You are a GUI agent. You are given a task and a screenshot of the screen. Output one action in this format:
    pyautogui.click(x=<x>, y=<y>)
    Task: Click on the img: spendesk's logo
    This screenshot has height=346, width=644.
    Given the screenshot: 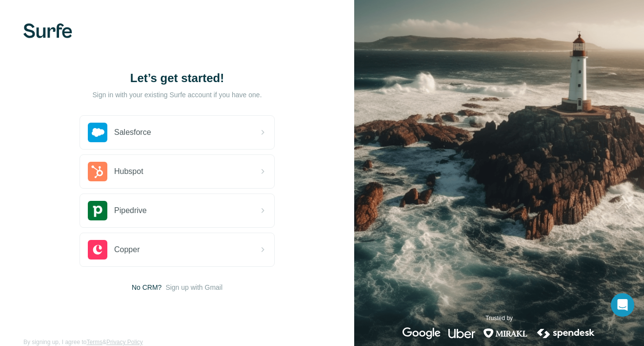 What is the action you would take?
    pyautogui.click(x=566, y=333)
    